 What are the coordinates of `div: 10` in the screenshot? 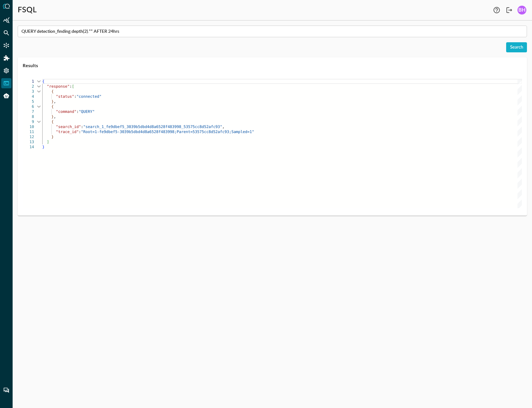 It's located at (28, 126).